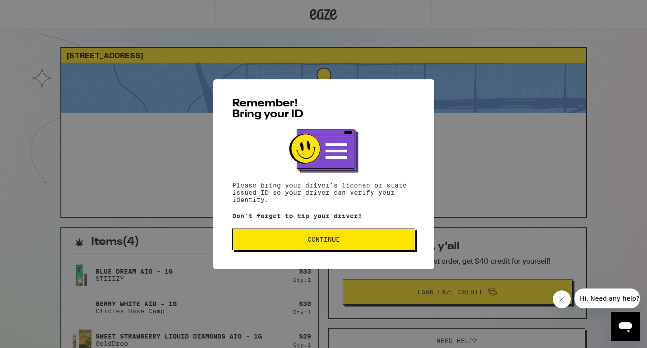 This screenshot has height=348, width=647. Describe the element at coordinates (324, 216) in the screenshot. I see `p: Don't forget to tip your driver!` at that location.